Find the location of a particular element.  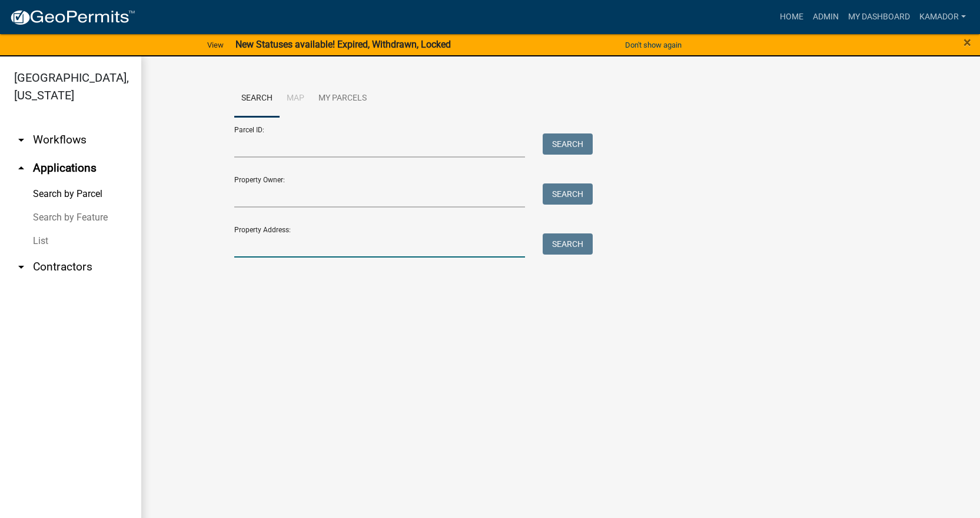

a: My Dashboard is located at coordinates (879, 17).